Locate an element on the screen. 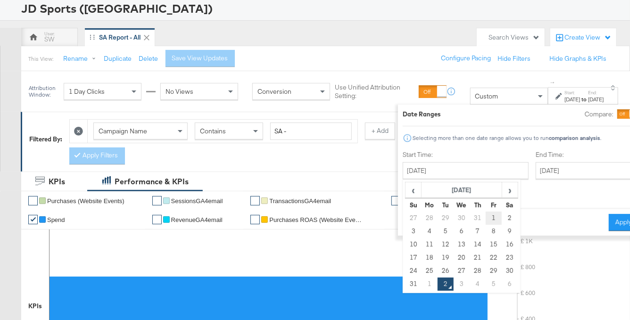 This screenshot has width=630, height=320. td: 21 is located at coordinates (477, 258).